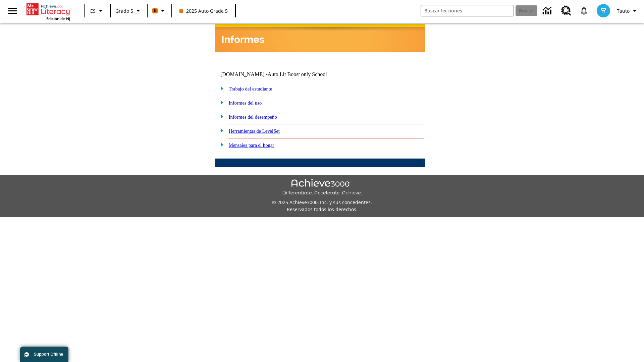  I want to click on span: 2025 Auto Grade 5, so click(203, 11).